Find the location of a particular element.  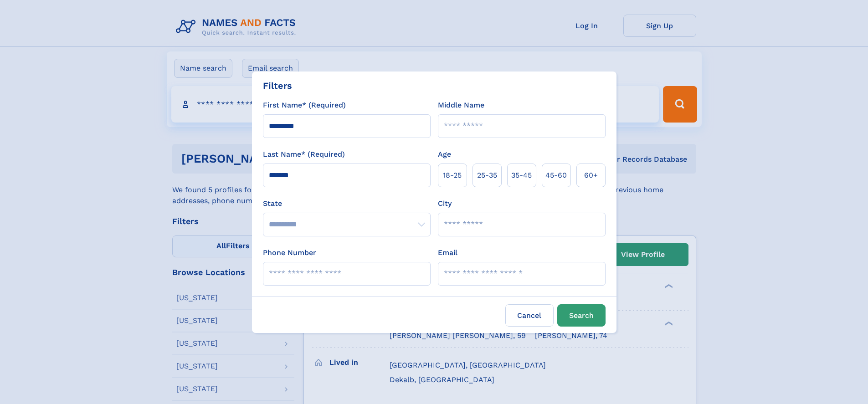

button: Search is located at coordinates (581, 316).